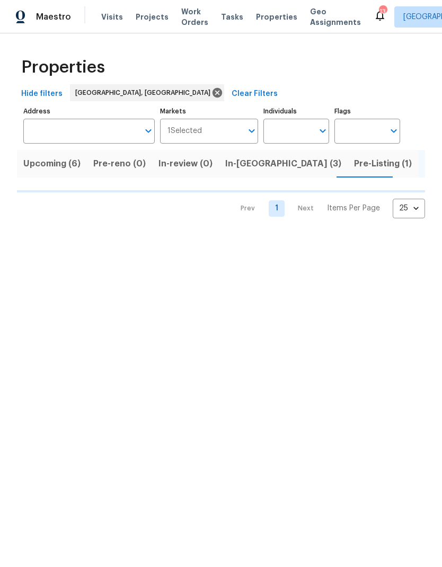  Describe the element at coordinates (335, 17) in the screenshot. I see `span: Geo Assignments` at that location.